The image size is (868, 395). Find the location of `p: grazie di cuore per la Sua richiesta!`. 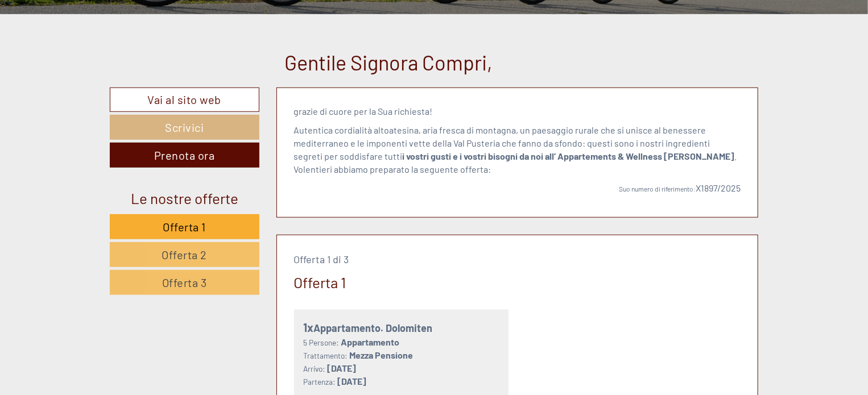

p: grazie di cuore per la Sua richiesta! is located at coordinates (518, 111).